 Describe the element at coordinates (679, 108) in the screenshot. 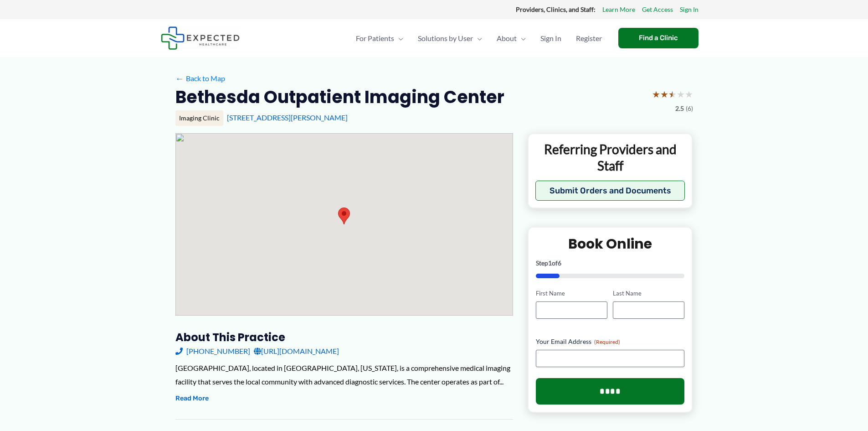

I see `span: 2.5` at that location.